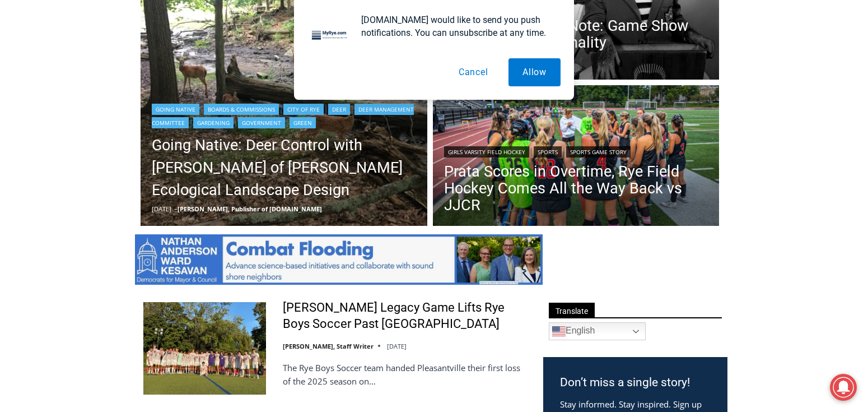 The height and width of the screenshot is (412, 868). What do you see at coordinates (330, 36) in the screenshot?
I see `img: notification icon` at bounding box center [330, 36].